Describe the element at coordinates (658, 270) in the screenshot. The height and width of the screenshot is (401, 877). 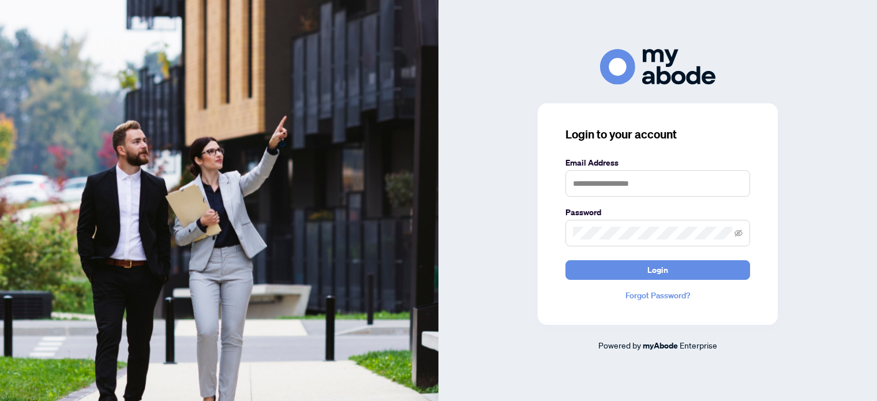
I see `span: Login` at that location.